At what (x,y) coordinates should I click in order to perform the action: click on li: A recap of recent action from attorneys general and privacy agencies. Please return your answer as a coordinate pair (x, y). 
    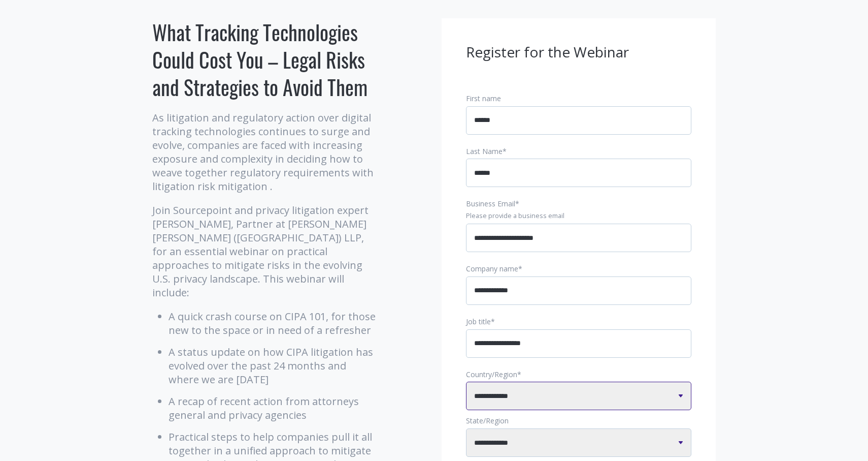
    Looking at the image, I should click on (273, 408).